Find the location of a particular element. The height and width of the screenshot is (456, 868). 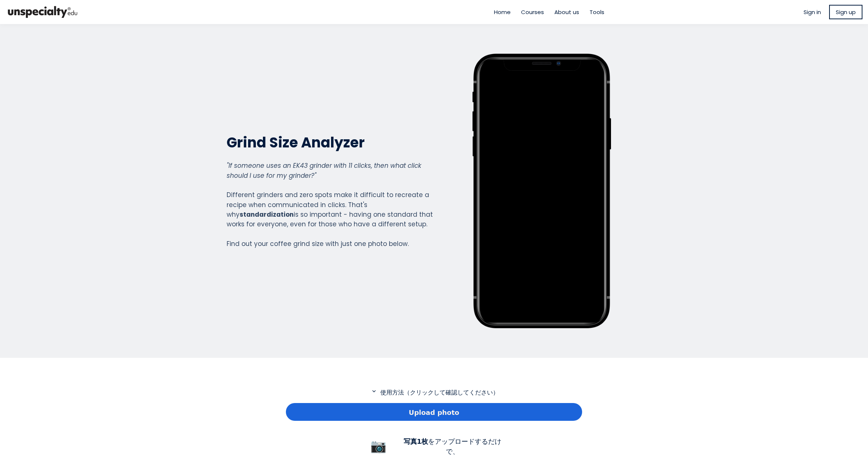

h2: Grind Size Analyzer is located at coordinates (330, 142).